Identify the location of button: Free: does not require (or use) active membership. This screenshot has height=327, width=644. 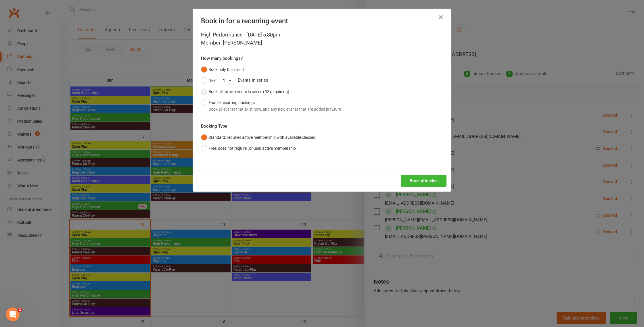
(248, 148).